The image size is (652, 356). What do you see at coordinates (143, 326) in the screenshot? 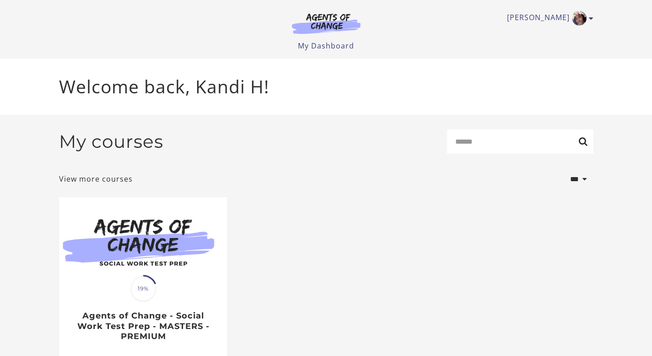
I see `h3: Agents of Change - Social Work Test Prep - MASTERS - PREMIUM` at bounding box center [143, 326].